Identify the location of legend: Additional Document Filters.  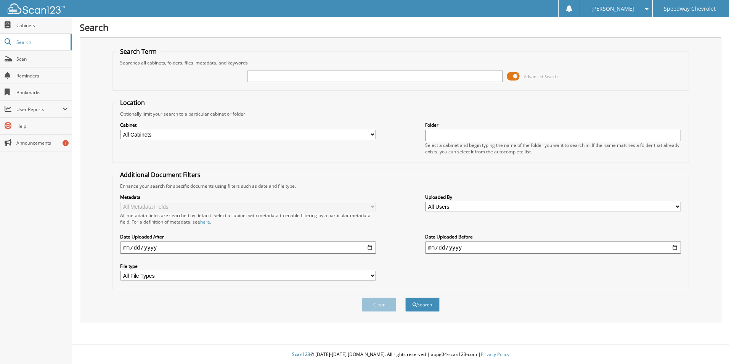
(160, 175).